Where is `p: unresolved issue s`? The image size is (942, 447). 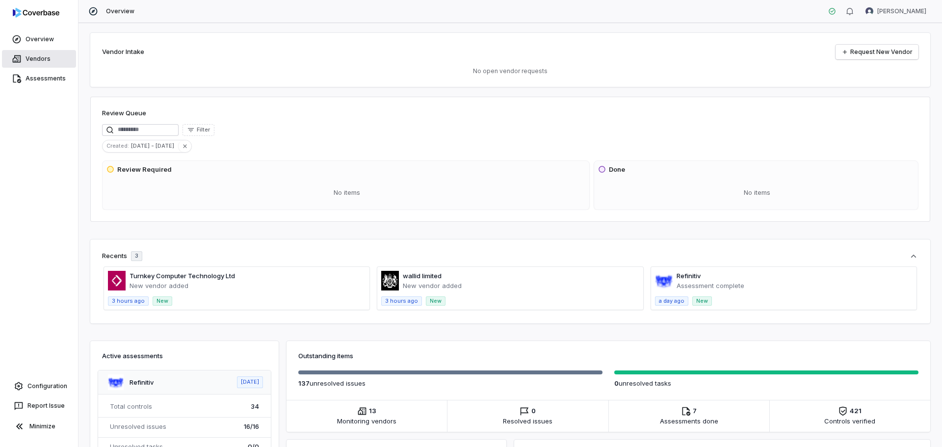
p: unresolved issue s is located at coordinates (450, 383).